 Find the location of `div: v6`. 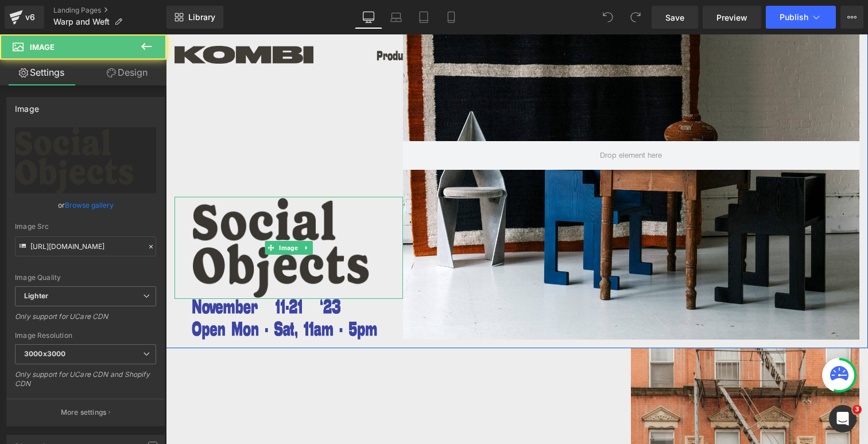

div: v6 is located at coordinates (30, 17).